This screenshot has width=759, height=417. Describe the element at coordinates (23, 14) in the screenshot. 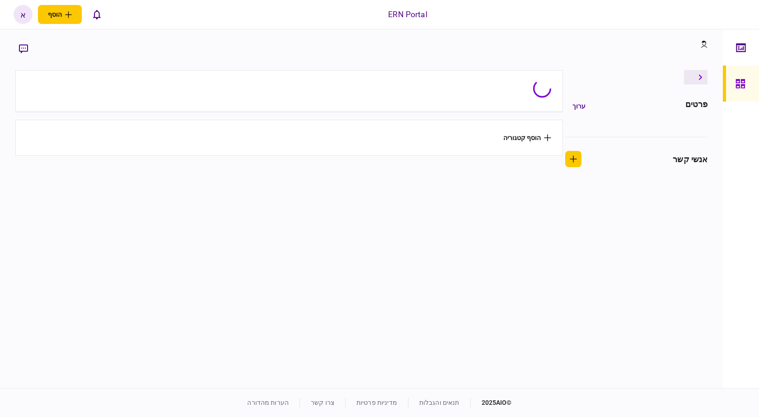

I see `button: א` at that location.